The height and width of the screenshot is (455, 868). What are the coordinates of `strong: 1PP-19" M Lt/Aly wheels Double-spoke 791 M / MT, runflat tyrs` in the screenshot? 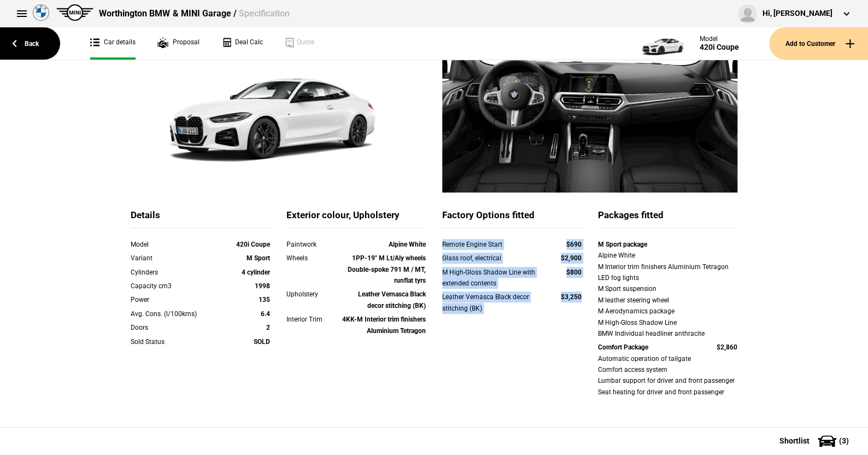 It's located at (387, 269).